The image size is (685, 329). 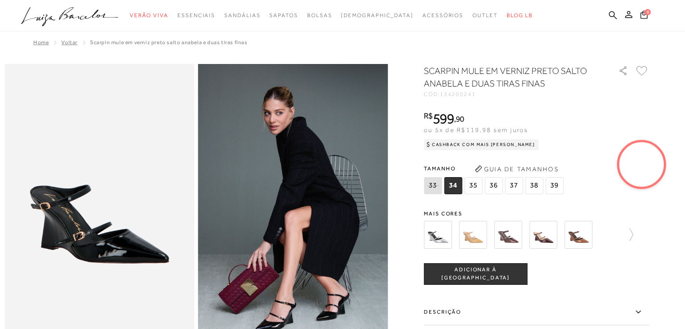 I want to click on img: SCARPIN MULE EM VERNIZ CARAMELO SALTO ANABELA E DUAS TIRAS FINAS, so click(x=578, y=234).